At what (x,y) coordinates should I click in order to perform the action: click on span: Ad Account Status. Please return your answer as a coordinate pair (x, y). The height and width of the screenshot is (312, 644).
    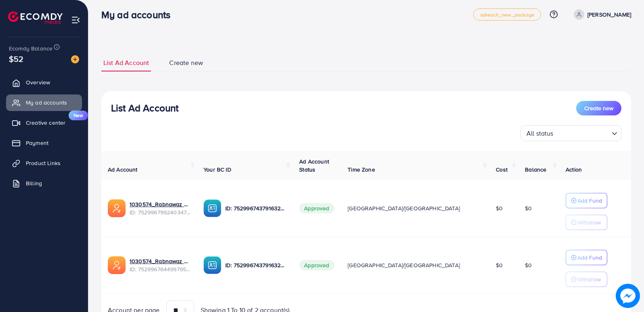
    Looking at the image, I should click on (314, 166).